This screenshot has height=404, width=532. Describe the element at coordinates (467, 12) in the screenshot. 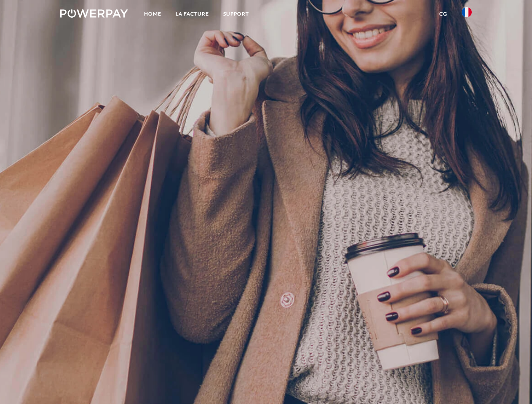

I see `img: fr` at that location.